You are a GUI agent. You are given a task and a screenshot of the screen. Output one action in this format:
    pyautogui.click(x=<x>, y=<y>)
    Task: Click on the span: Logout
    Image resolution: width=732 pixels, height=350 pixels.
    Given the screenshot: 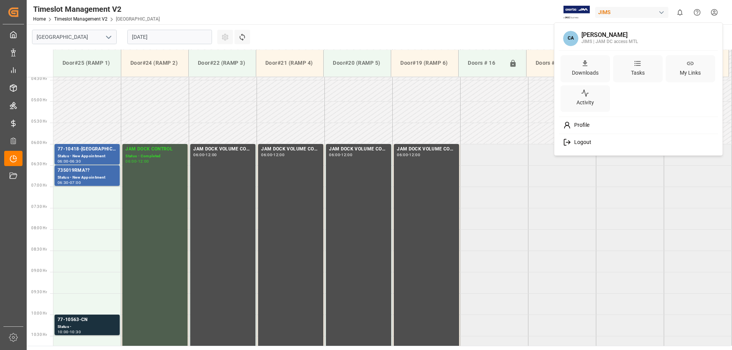 What is the action you would take?
    pyautogui.click(x=581, y=143)
    